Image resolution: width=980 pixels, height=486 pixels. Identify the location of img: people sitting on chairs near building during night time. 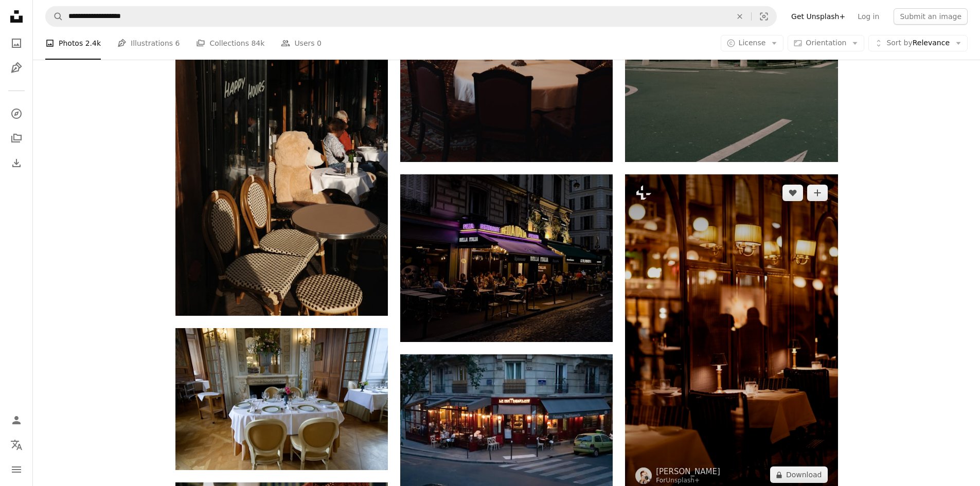
(506, 258).